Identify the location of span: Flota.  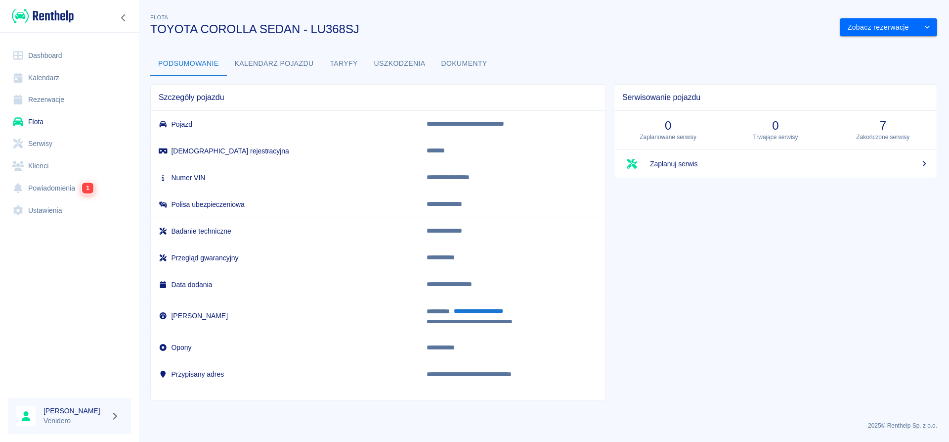
(159, 17).